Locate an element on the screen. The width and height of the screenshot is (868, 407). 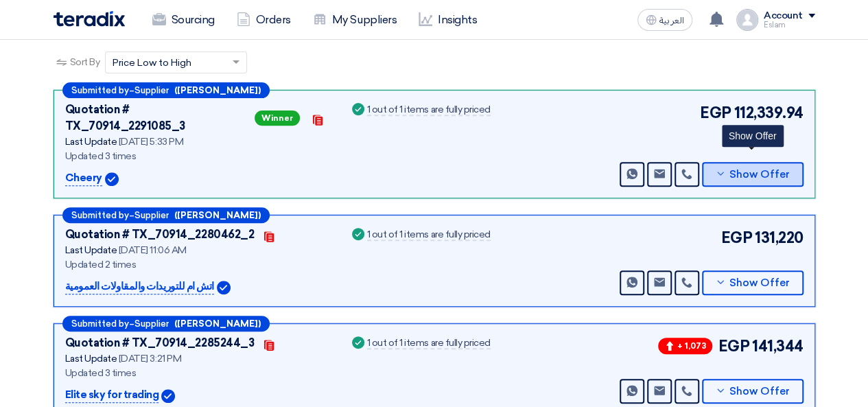
p: اتش ام للتوريدات والمقاولات العمومية is located at coordinates (140, 287).